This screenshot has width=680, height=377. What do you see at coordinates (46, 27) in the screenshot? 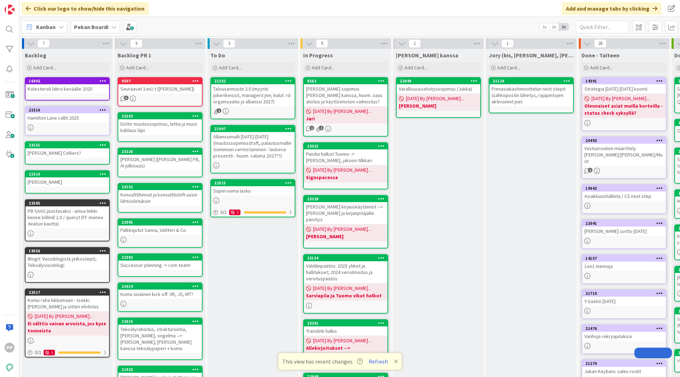
I see `span: Kanban` at bounding box center [46, 27].